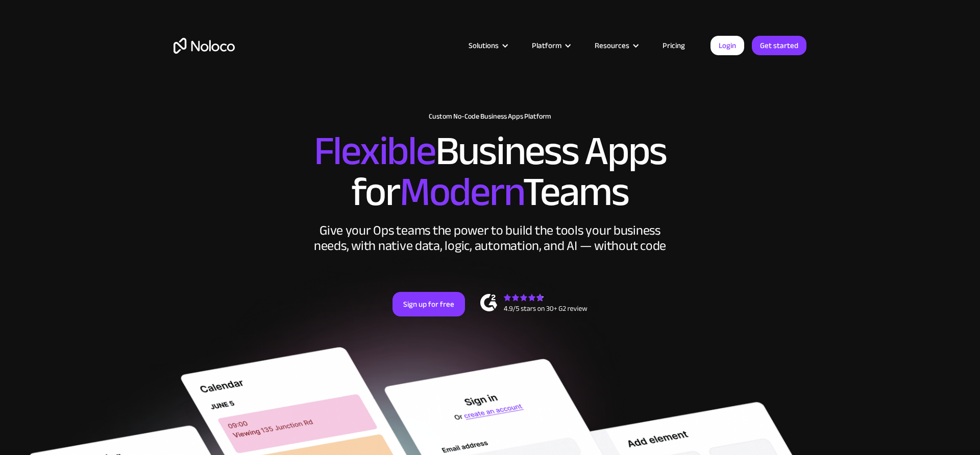 The image size is (980, 455). Describe the element at coordinates (674, 45) in the screenshot. I see `a: Pricing` at that location.